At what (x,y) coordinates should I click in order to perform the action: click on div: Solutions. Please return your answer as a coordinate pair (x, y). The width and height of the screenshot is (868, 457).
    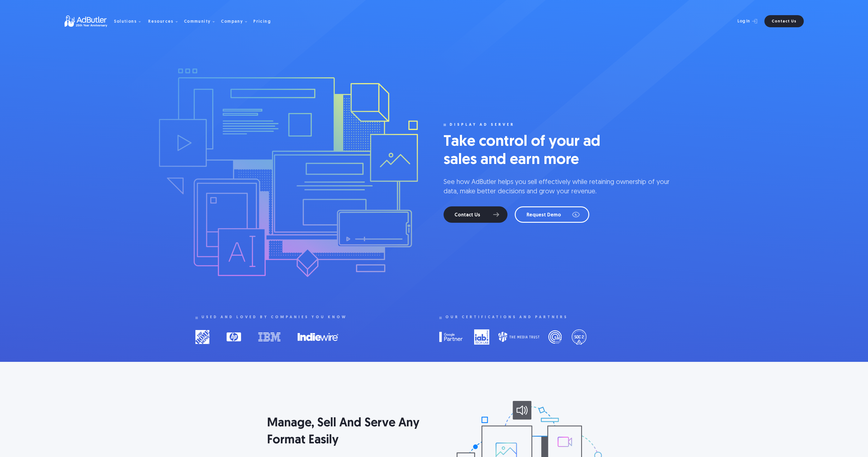
    Looking at the image, I should click on (126, 22).